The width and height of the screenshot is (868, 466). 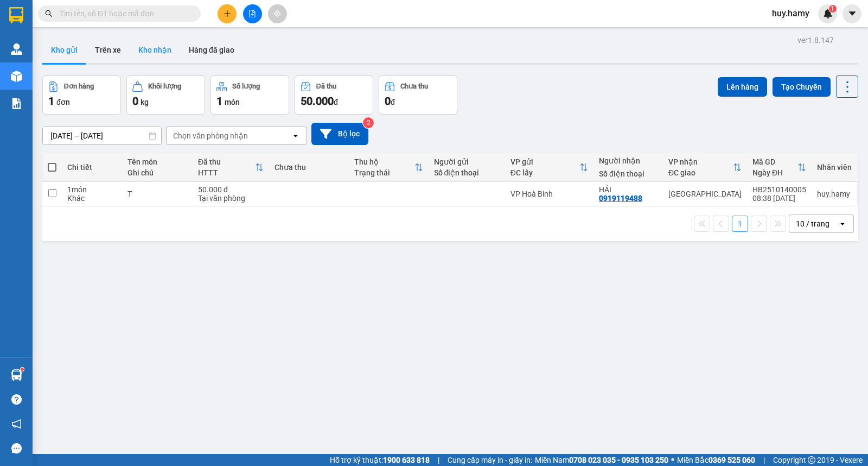 I want to click on button: Tạo Chuyến, so click(x=801, y=87).